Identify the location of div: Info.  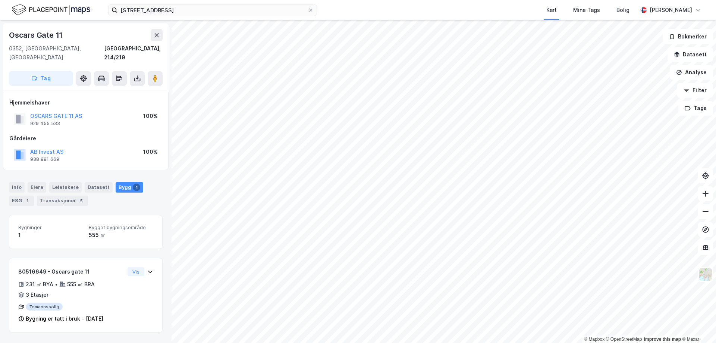
(17, 187).